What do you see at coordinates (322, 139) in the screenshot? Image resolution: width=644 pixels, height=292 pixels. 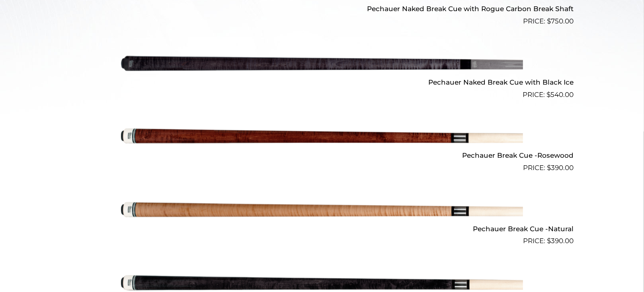 I see `a: Pechauer Break Cue -Rosewood $390.00` at bounding box center [322, 139].